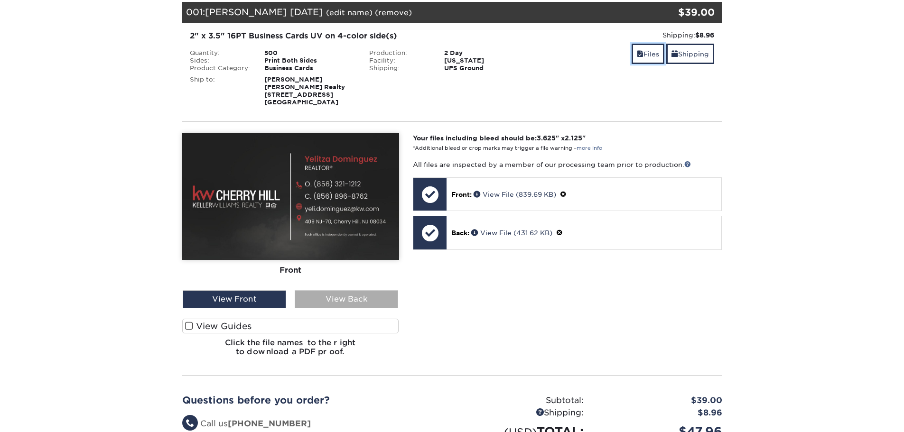 The image size is (904, 432). I want to click on div: Facility:, so click(400, 61).